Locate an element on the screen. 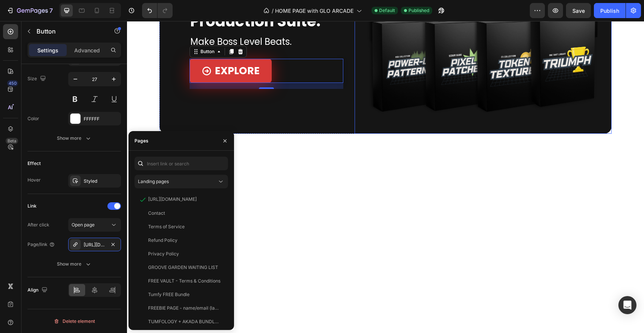 This screenshot has height=333, width=644. strong: EXPLORE is located at coordinates (110, 50).